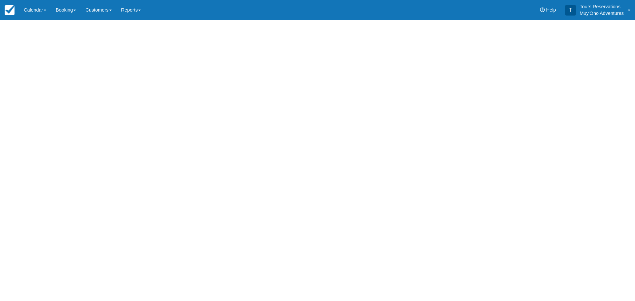 This screenshot has height=301, width=635. Describe the element at coordinates (570, 10) in the screenshot. I see `div: T` at that location.